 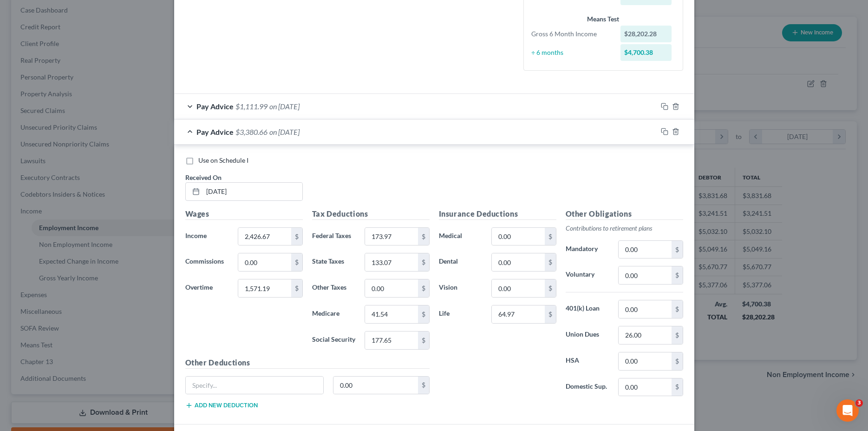 I want to click on h5: Other Obligations, so click(x=625, y=213).